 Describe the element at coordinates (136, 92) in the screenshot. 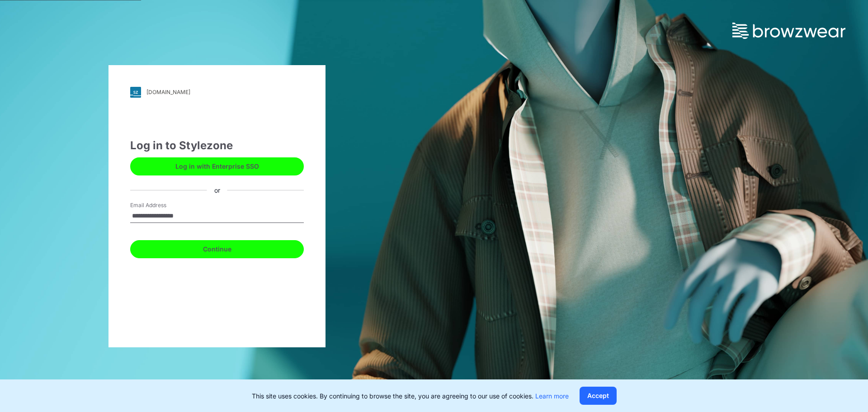

I see `img: svg+xml;base64,PHN2ZyB3aWR0aD0iMjgiIGhlaWdodD0iMjgiIHZpZXdCb3g9IjAgMCAyOCAyOCIgZmlsbD0ibm9uZSIgeG...` at that location.